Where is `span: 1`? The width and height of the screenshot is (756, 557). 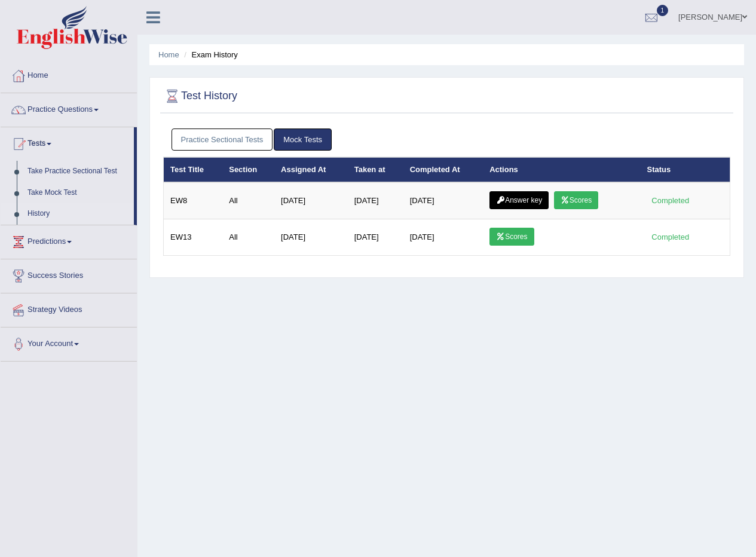 span: 1 is located at coordinates (662, 10).